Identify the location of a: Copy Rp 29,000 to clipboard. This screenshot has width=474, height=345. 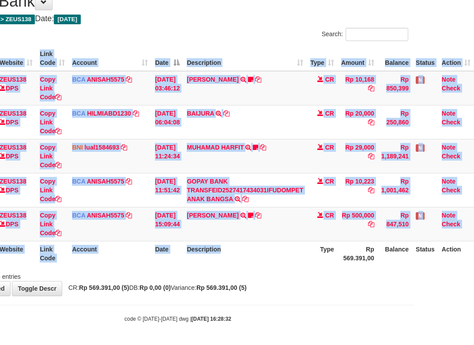
(371, 156).